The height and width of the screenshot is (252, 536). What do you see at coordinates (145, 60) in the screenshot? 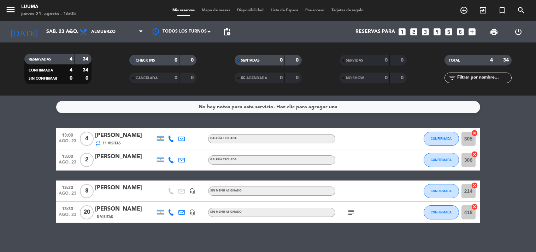
I see `span: CHECK INS` at bounding box center [145, 60].